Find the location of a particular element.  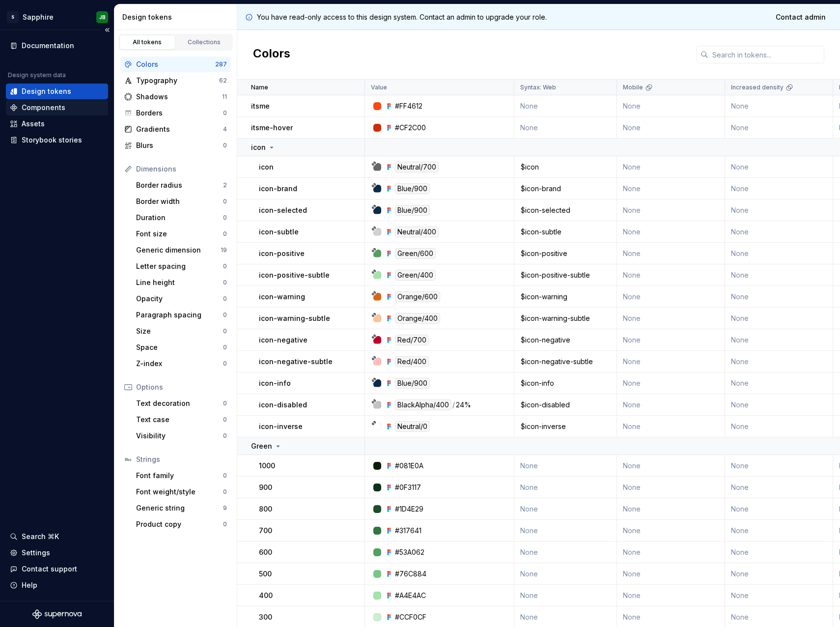

p: icon-positive is located at coordinates (281, 254).